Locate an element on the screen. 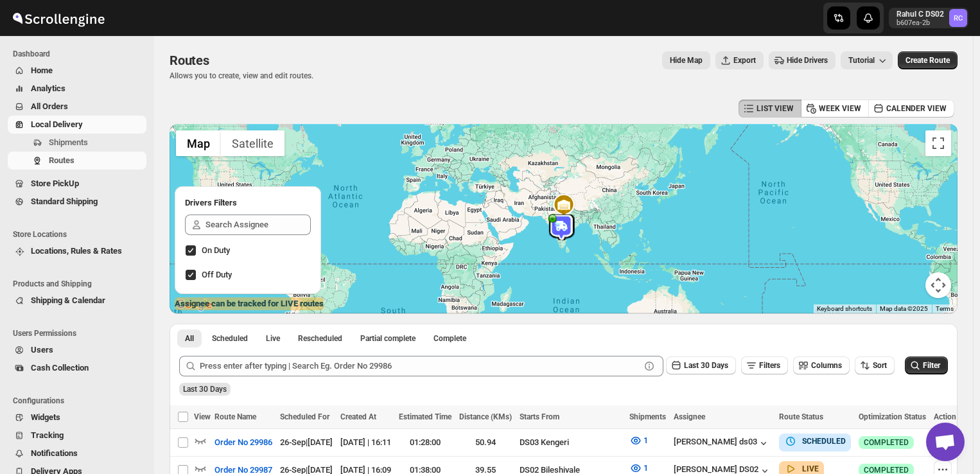  button: Shipping & Calendar is located at coordinates (77, 301).